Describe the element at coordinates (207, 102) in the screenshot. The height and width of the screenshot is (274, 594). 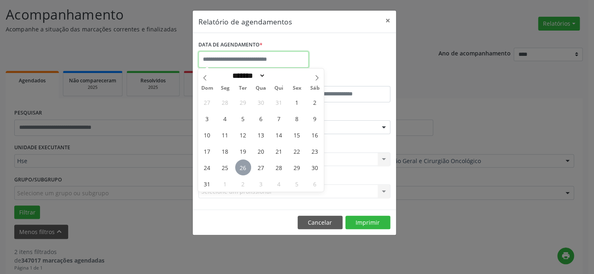
I see `span: Julho 27, 2025` at that location.